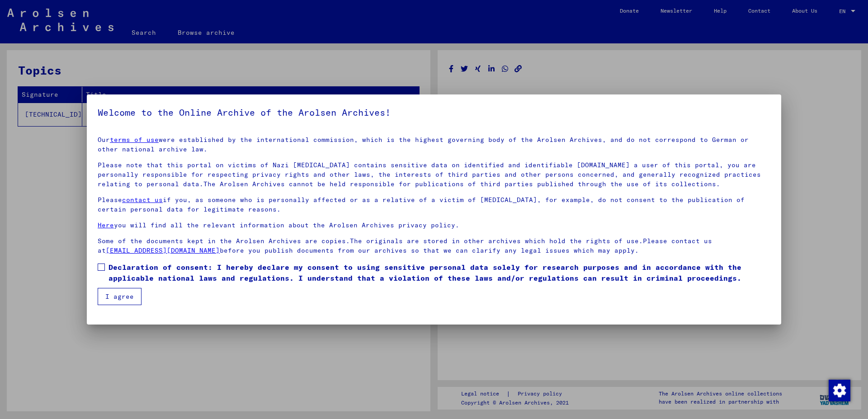 The height and width of the screenshot is (419, 868). What do you see at coordinates (434, 145) in the screenshot?
I see `p: Our were established by the international commission, which is the highest governing body of the ...` at bounding box center [434, 145].